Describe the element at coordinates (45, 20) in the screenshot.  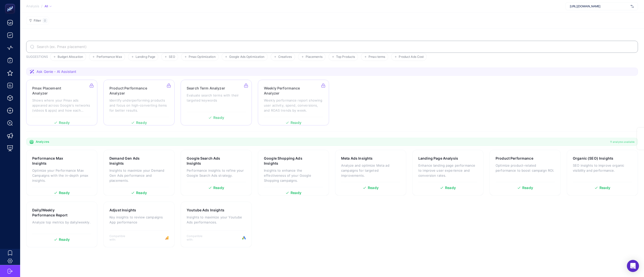
I see `span: 0` at that location.